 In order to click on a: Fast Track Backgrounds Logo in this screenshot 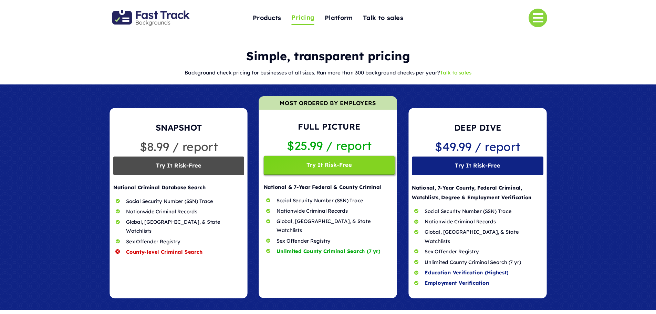, I will do `click(151, 13)`.